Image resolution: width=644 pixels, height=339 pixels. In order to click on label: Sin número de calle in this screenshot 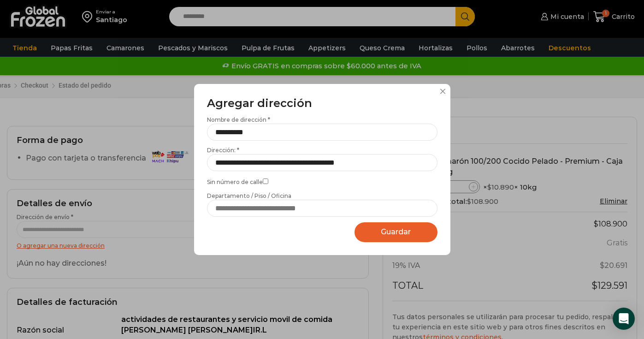, I will do `click(322, 182)`.